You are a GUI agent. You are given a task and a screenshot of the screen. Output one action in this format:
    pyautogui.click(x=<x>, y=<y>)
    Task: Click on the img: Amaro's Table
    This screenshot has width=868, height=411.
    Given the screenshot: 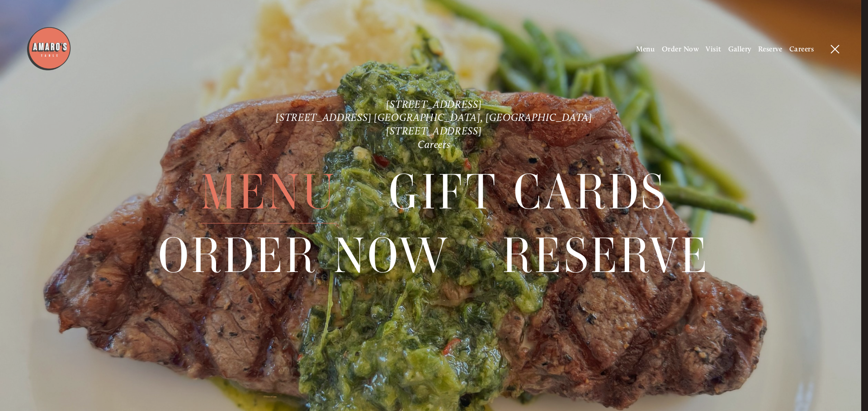 What is the action you would take?
    pyautogui.click(x=49, y=49)
    